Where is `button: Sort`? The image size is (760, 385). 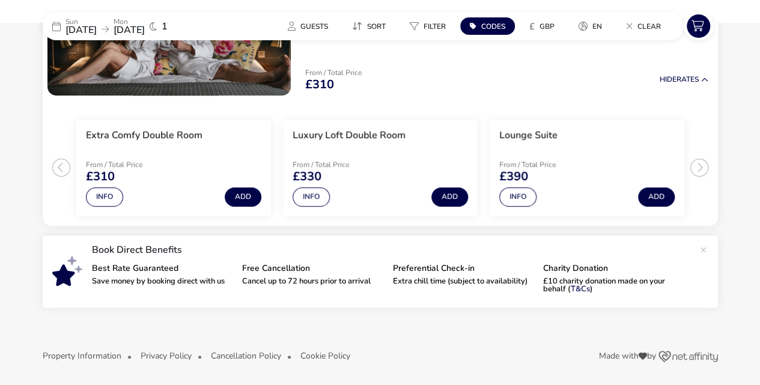
button: Sort is located at coordinates (369, 26).